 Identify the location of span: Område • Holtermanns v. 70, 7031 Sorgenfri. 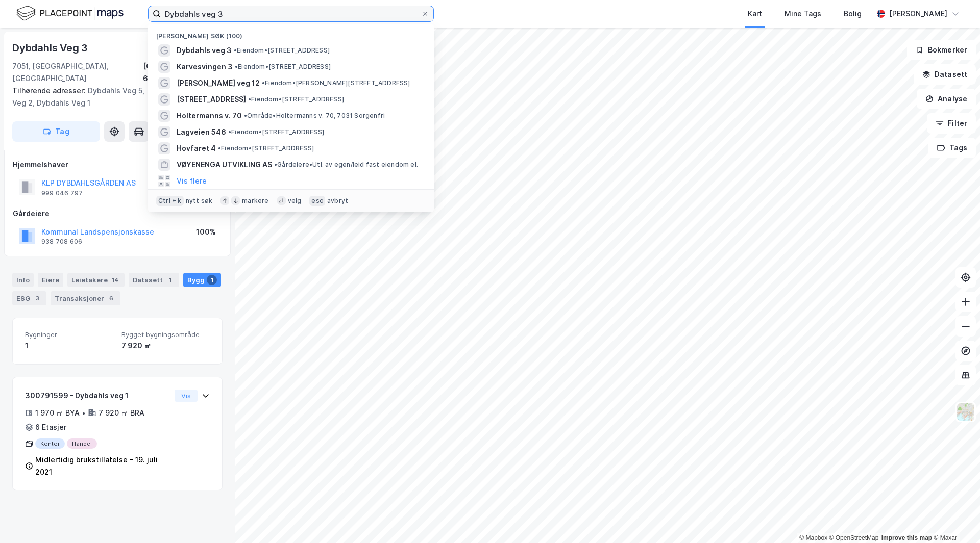
(314, 116).